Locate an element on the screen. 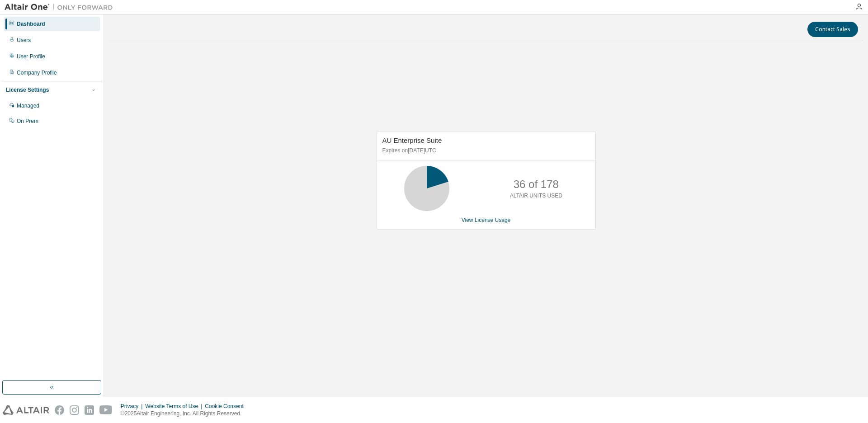 The image size is (868, 423). div: License Settings is located at coordinates (27, 90).